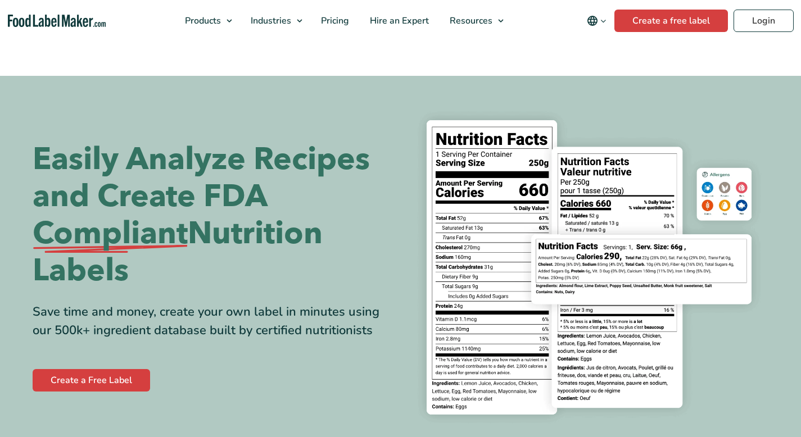 The width and height of the screenshot is (801, 437). What do you see at coordinates (91, 381) in the screenshot?
I see `a: Create a Free Label` at bounding box center [91, 381].